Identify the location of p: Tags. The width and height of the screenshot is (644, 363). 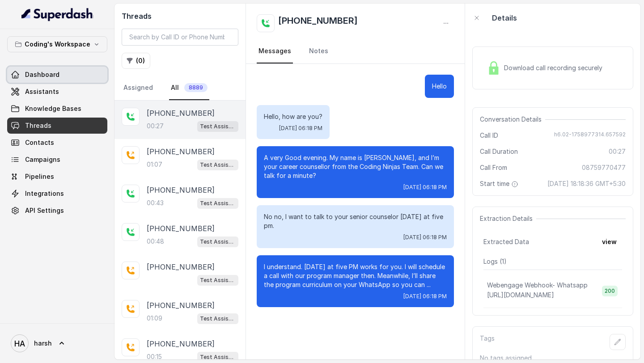
(487, 342).